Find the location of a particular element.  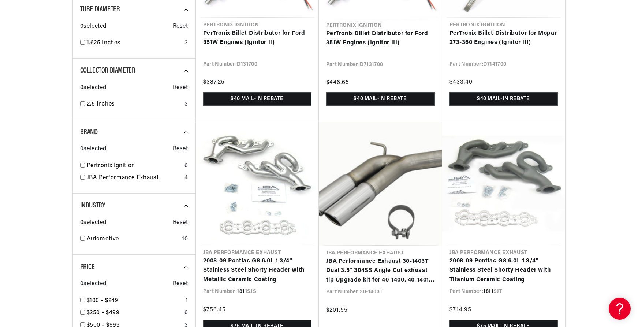

a: Automotive is located at coordinates (133, 239).